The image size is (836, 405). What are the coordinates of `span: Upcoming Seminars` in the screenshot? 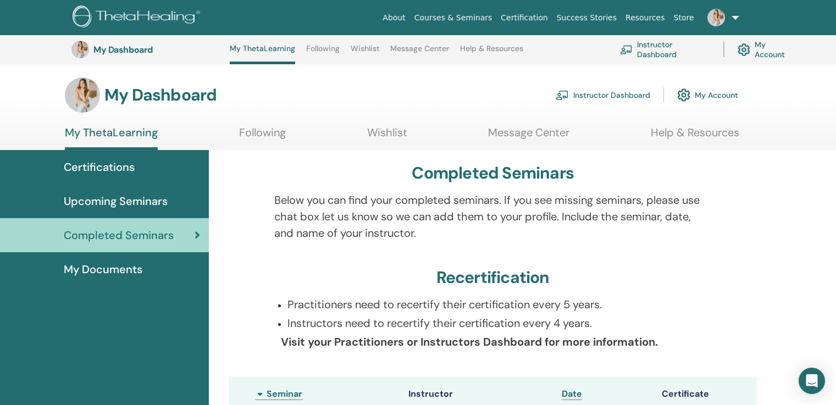 It's located at (115, 201).